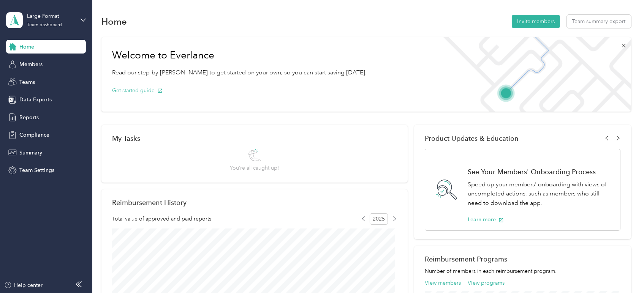 The height and width of the screenshot is (293, 644). What do you see at coordinates (27, 47) in the screenshot?
I see `span: Home` at bounding box center [27, 47].